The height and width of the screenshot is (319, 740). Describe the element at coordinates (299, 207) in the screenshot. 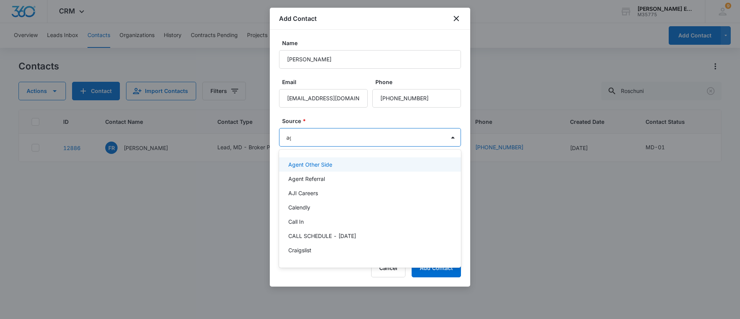

I see `p: Calendly` at that location.